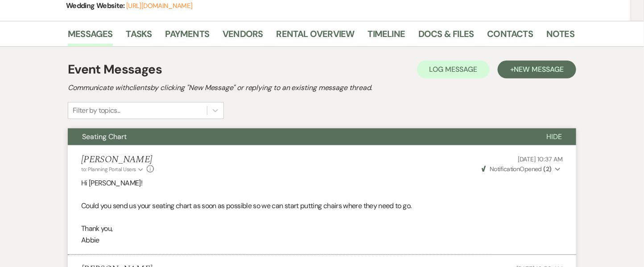 The width and height of the screenshot is (644, 267). What do you see at coordinates (387, 36) in the screenshot?
I see `a: Timeline` at bounding box center [387, 36].